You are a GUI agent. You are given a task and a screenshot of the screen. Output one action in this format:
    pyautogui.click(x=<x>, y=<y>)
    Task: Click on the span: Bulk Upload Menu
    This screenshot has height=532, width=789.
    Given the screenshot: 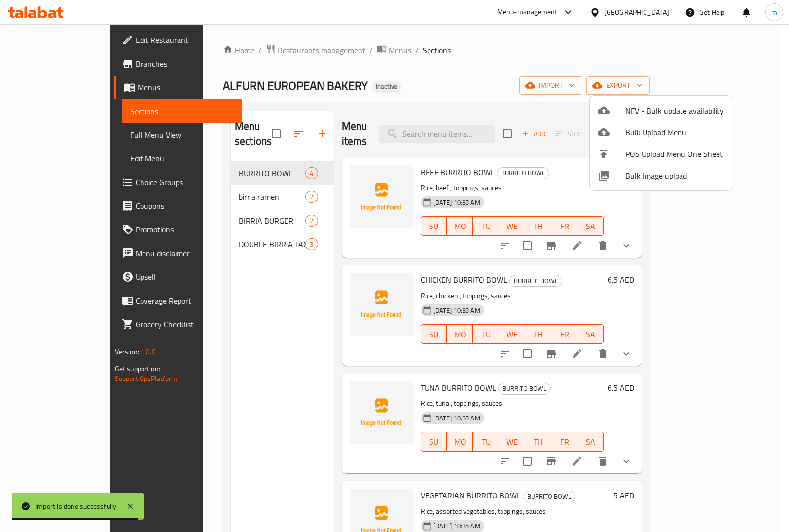 What is the action you would take?
    pyautogui.click(x=675, y=132)
    